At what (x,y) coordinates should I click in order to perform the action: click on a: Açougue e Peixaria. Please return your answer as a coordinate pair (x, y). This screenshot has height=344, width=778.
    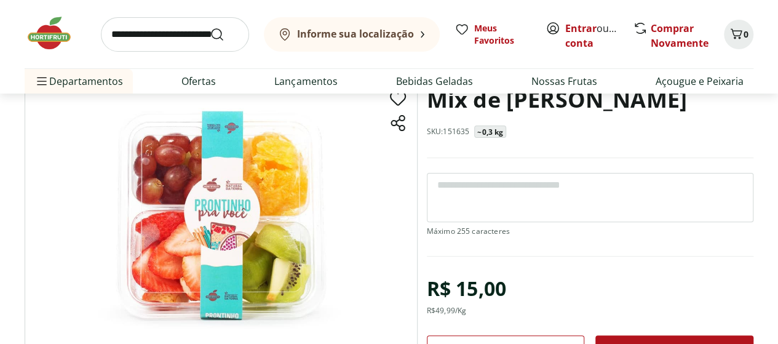
    Looking at the image, I should click on (699, 81).